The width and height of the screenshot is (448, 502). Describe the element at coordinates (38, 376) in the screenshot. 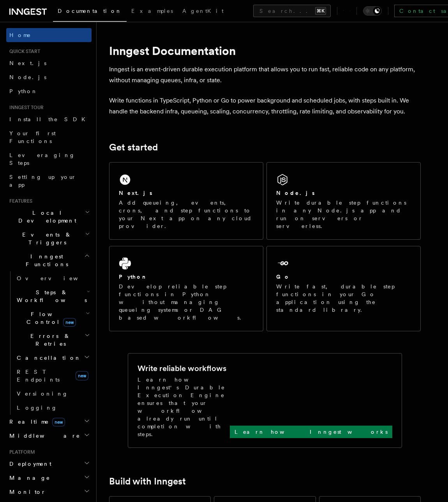

I see `span: REST Endpoints` at that location.